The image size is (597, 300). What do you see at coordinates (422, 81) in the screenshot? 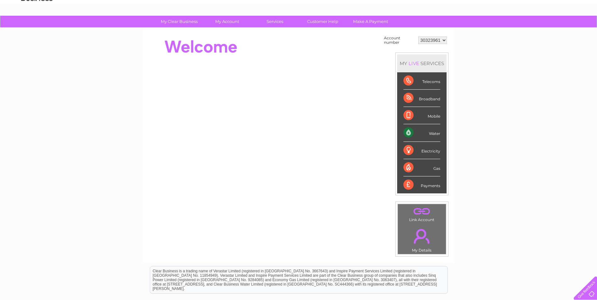
I see `div: Telecoms` at bounding box center [422, 81].